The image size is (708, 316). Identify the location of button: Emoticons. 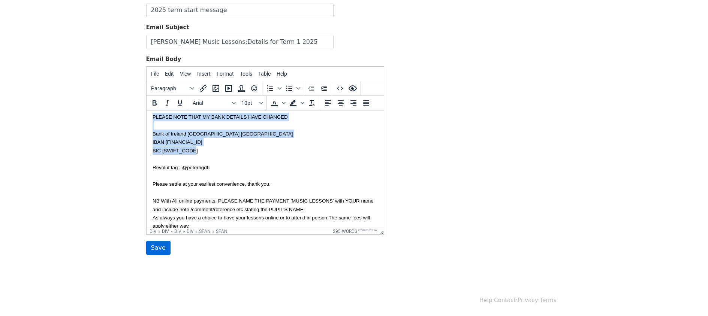
(254, 88).